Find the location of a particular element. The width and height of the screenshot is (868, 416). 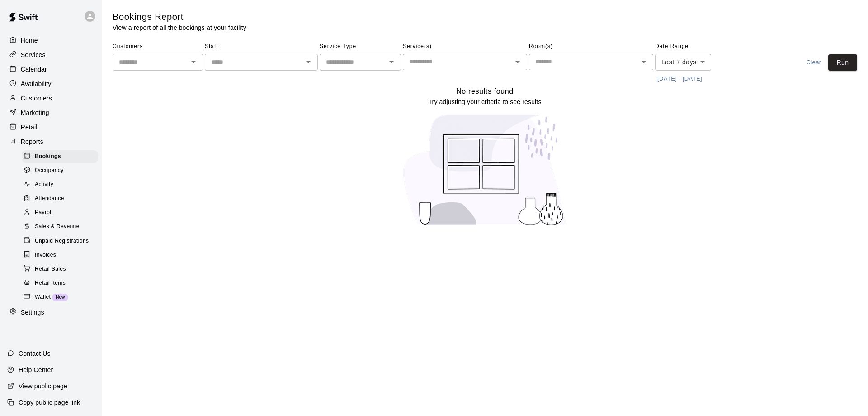

div: Home is located at coordinates (51, 40).